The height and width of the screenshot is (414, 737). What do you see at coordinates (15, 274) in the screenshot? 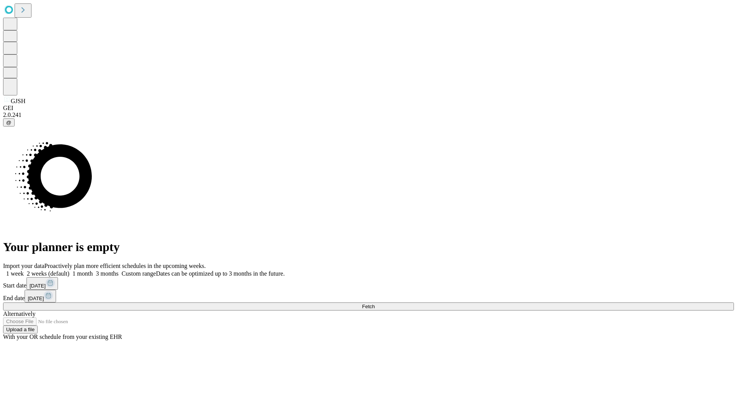
I see `span: 1 week` at bounding box center [15, 274].